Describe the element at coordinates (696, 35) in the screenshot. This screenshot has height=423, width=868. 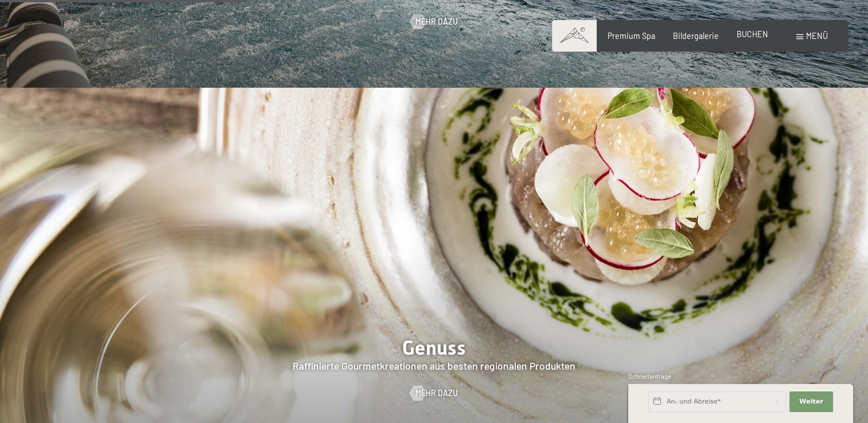
I see `a: Bildergalerie` at that location.